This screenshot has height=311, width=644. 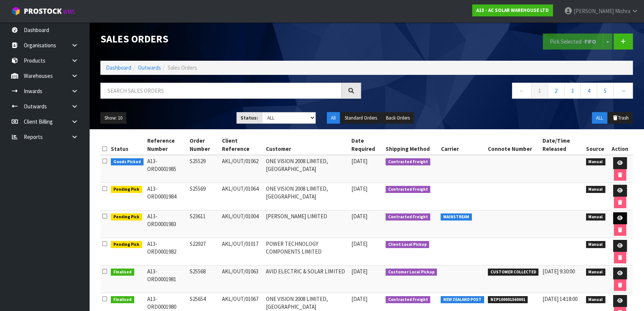 I want to click on strong: A13 - AC SOLAR WAREHOUSE LTD, so click(x=512, y=10).